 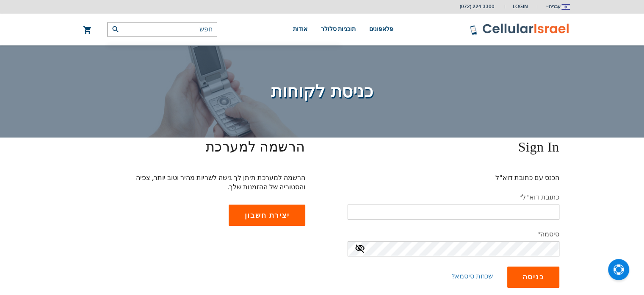 I want to click on button: עברית, so click(x=557, y=6).